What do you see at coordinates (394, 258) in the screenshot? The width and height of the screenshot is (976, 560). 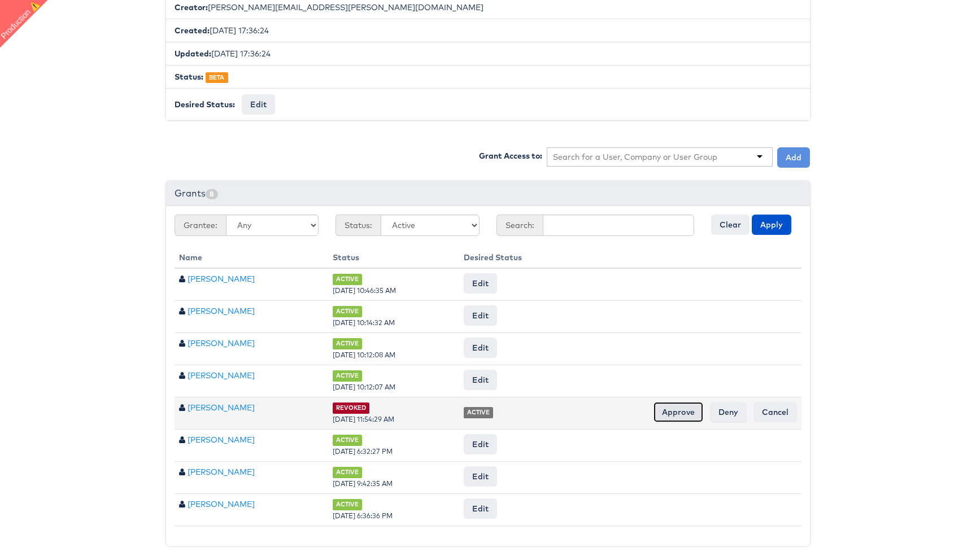 I see `th: Status` at bounding box center [394, 258].